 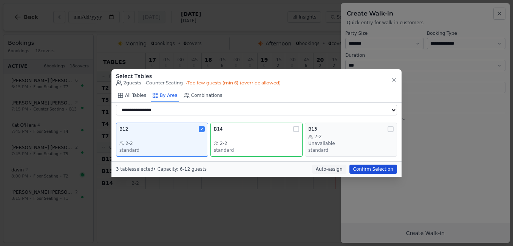 What do you see at coordinates (351, 143) in the screenshot?
I see `div: Unavailable` at bounding box center [351, 143].